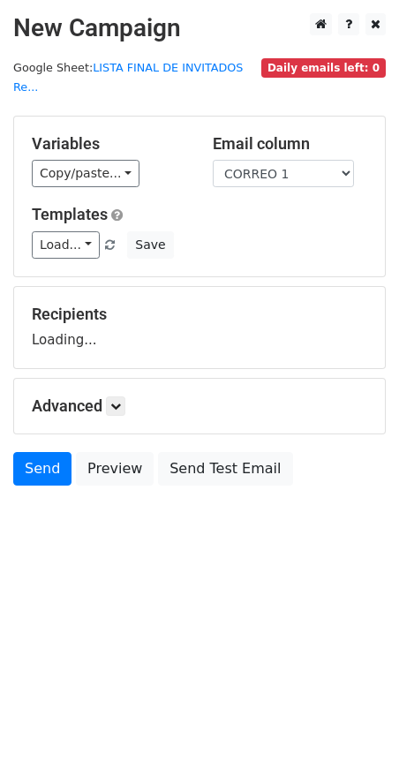 The height and width of the screenshot is (784, 399). Describe the element at coordinates (200, 328) in the screenshot. I see `div: Loading...` at that location.